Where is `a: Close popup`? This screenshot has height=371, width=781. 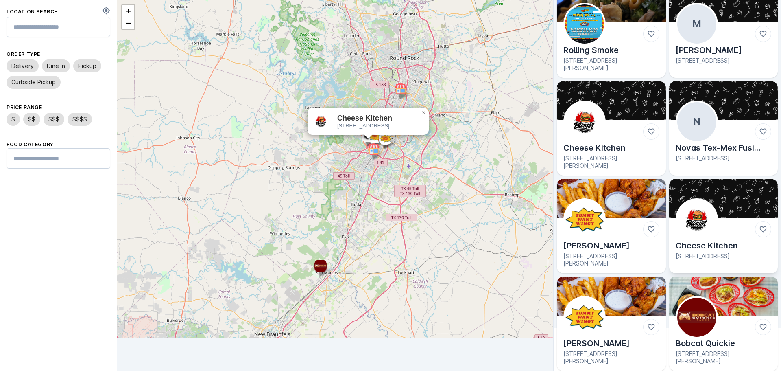 a: Close popup is located at coordinates (424, 113).